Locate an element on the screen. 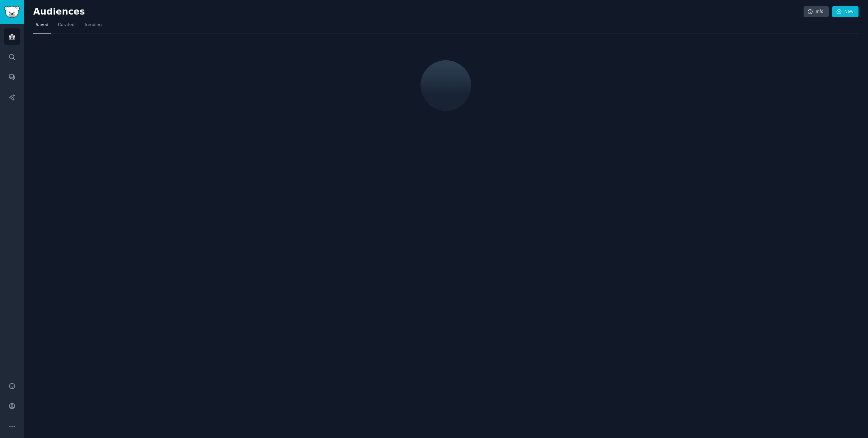  h2: Audiences is located at coordinates (419, 12).